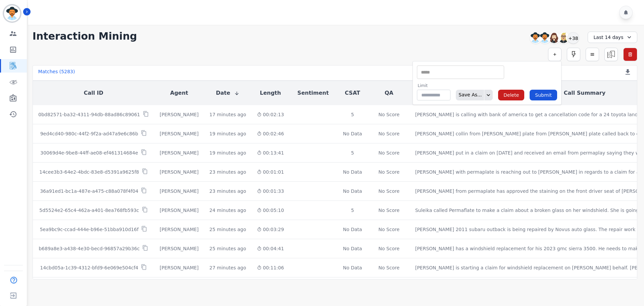 Image resolution: width=644 pixels, height=306 pixels. Describe the element at coordinates (57, 73) in the screenshot. I see `div: Matches ( 5283 )` at that location.